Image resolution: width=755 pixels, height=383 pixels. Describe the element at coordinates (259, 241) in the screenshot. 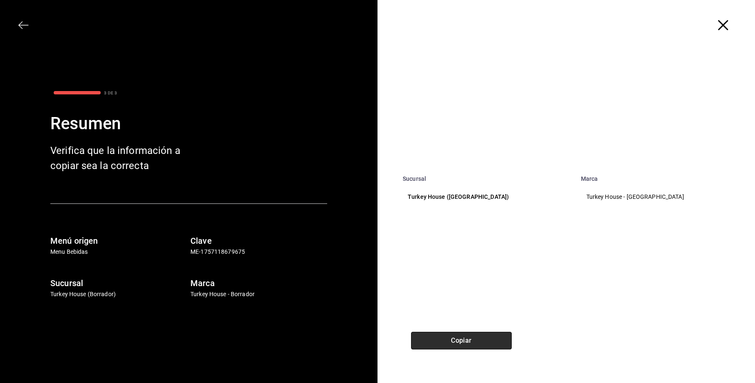

I see `h6: Clave` at that location.